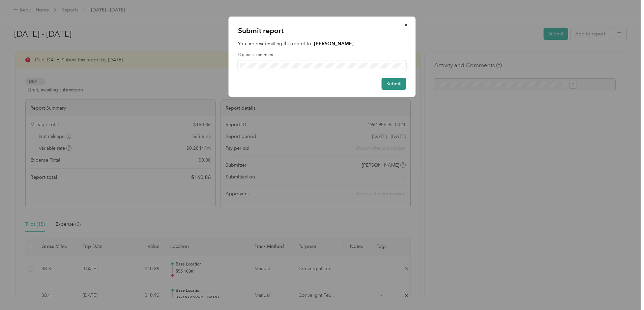 This screenshot has width=644, height=310. Describe the element at coordinates (322, 55) in the screenshot. I see `label: Optional comment` at that location.